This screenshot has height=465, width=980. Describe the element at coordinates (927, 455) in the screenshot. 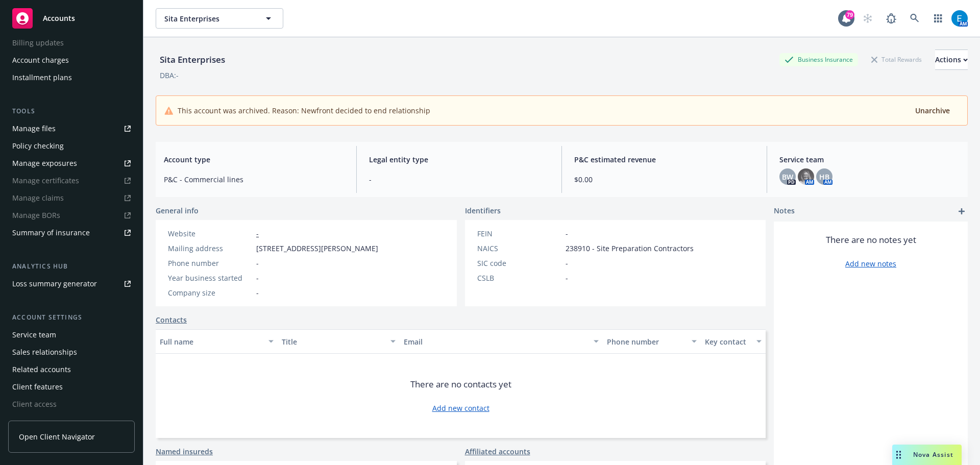

I see `button: Nova Assist` at that location.